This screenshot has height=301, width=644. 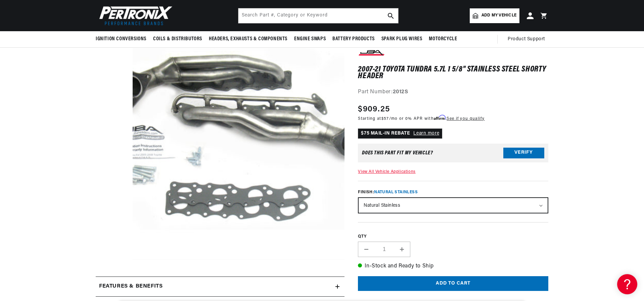 What do you see at coordinates (528, 39) in the screenshot?
I see `summary: Product Support` at bounding box center [528, 39].